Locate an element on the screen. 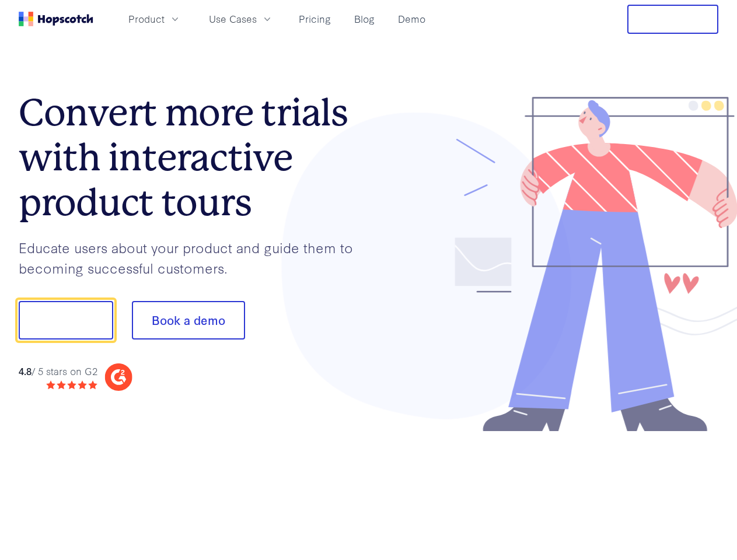 The height and width of the screenshot is (560, 737). a: Blog is located at coordinates (364, 18).